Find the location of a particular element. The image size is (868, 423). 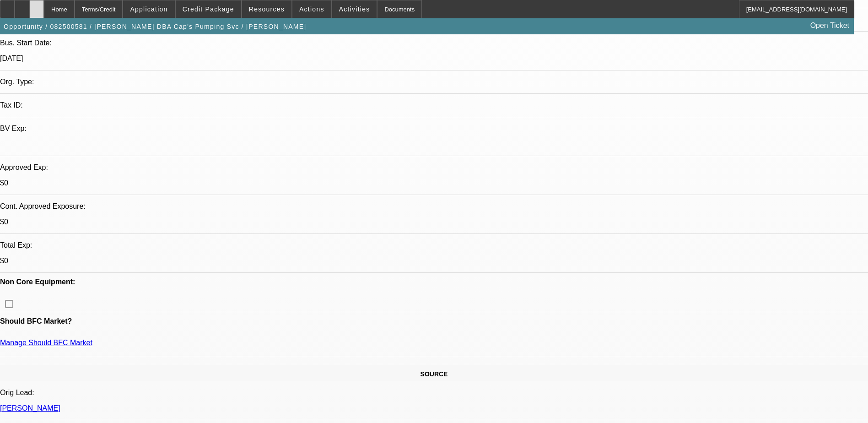

button: Actions is located at coordinates (312, 9).